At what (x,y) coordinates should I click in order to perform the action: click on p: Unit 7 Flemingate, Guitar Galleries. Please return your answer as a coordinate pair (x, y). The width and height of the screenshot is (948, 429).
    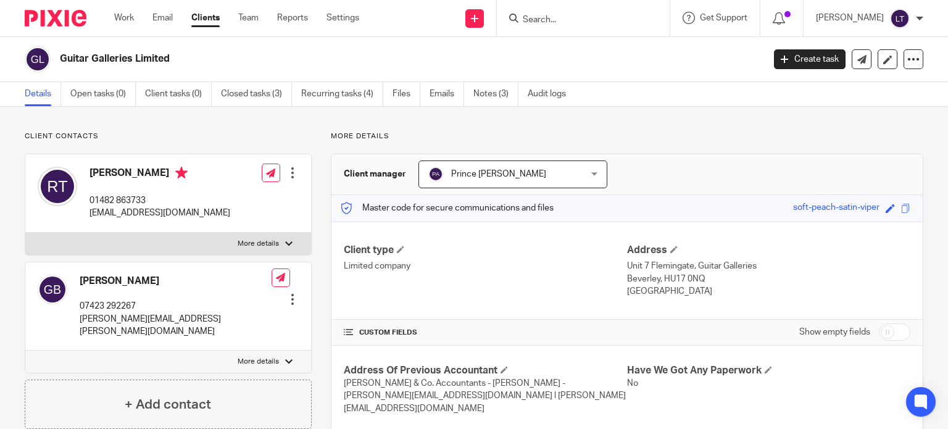
    Looking at the image, I should click on (768, 266).